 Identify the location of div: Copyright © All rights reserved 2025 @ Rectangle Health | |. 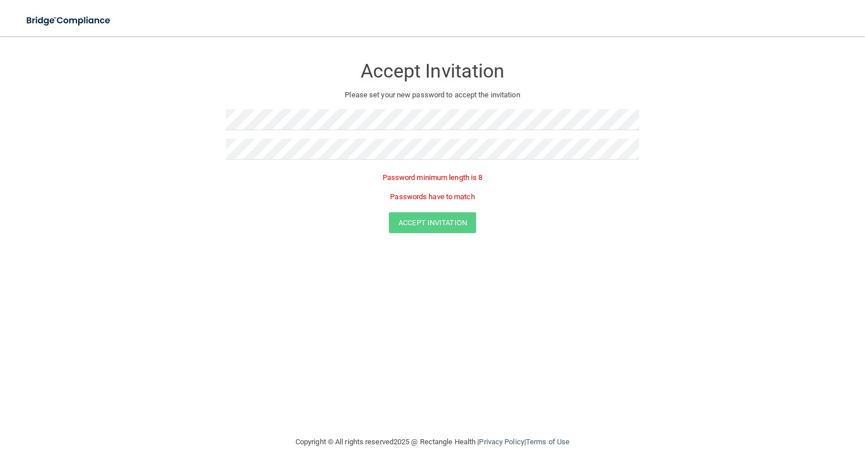
(432, 442).